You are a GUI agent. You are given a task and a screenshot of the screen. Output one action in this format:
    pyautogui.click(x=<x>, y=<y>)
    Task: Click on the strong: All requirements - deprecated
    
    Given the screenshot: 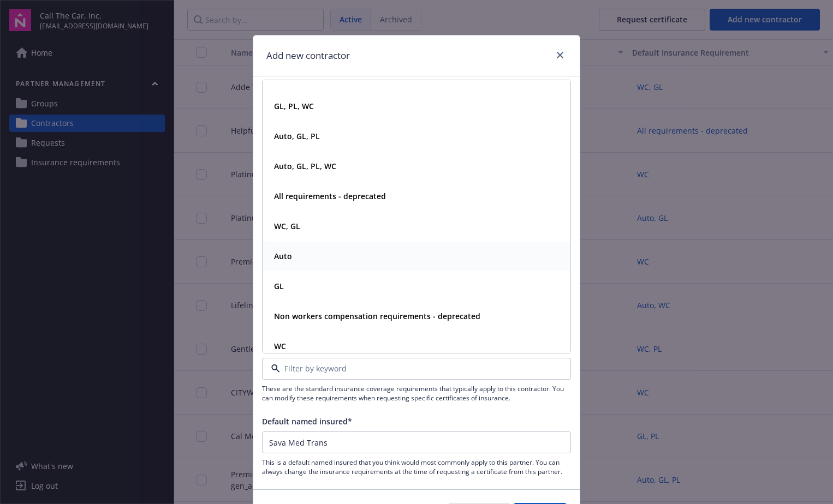 What is the action you would take?
    pyautogui.click(x=330, y=196)
    